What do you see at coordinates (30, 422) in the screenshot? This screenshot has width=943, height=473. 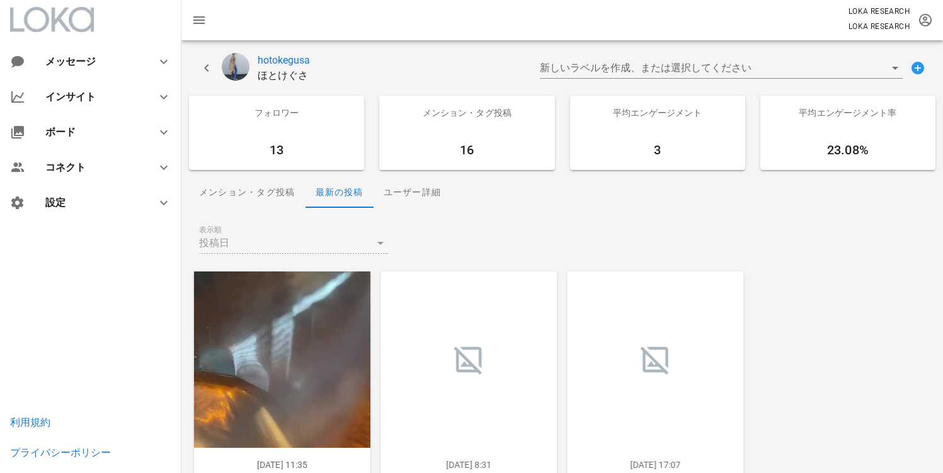 I see `div: 利用規約` at bounding box center [30, 422].